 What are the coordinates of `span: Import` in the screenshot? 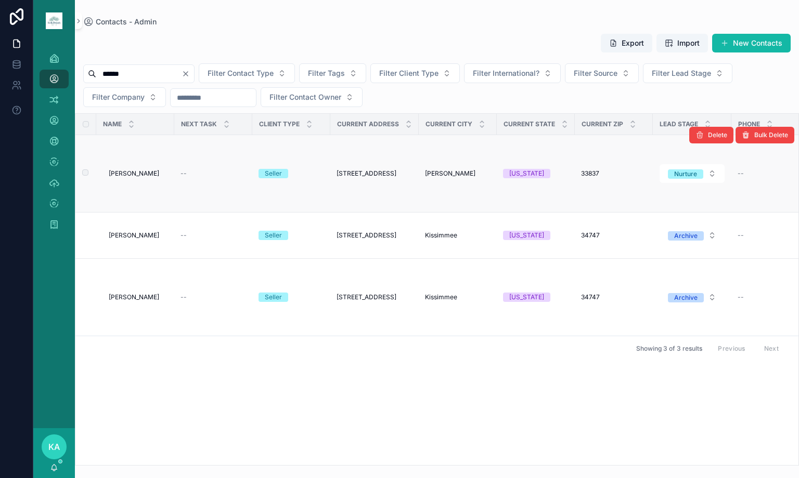 It's located at (688, 43).